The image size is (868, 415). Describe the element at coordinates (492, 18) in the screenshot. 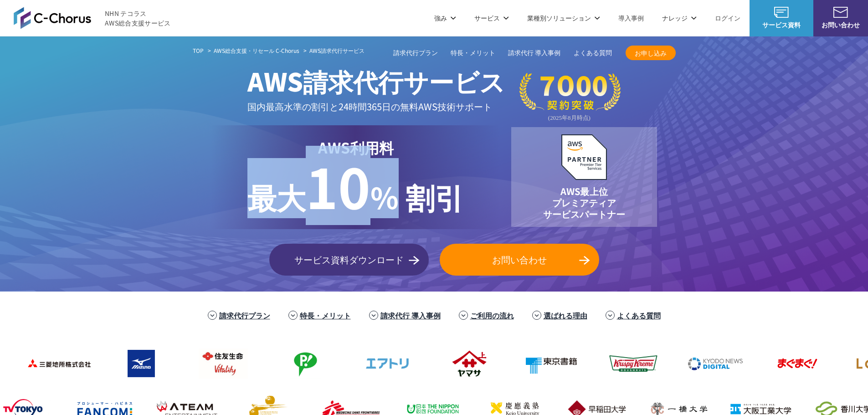

I see `p: サービス` at that location.